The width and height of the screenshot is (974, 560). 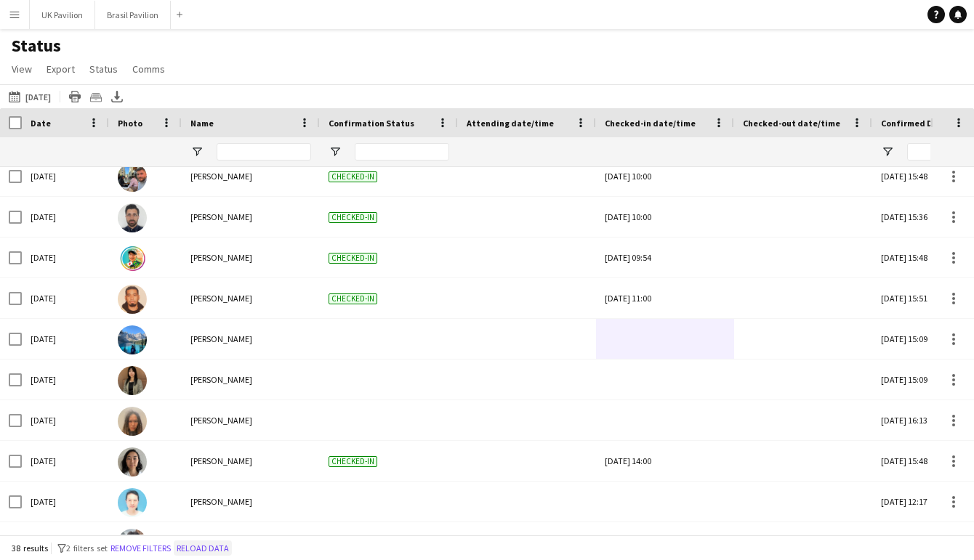 What do you see at coordinates (62, 14) in the screenshot?
I see `button: UK Pavilion` at bounding box center [62, 14].